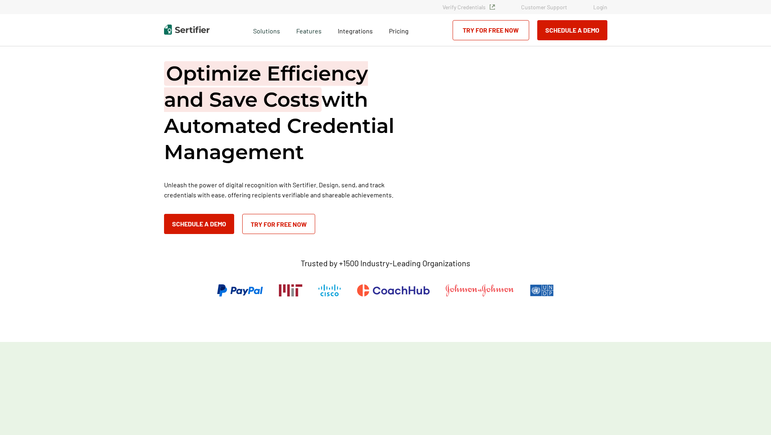 The width and height of the screenshot is (771, 435). What do you see at coordinates (266, 87) in the screenshot?
I see `span: Optimize Efficiency and Save Costs` at bounding box center [266, 87].